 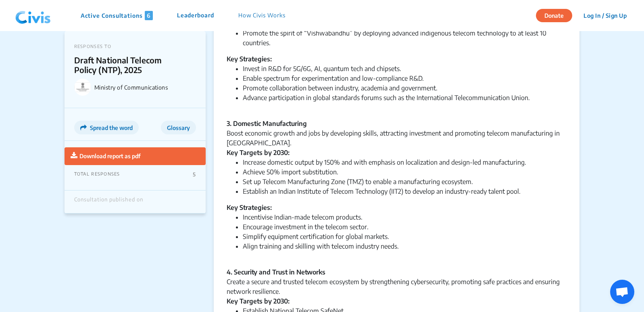 I want to click on p: Draft National Telecom Policy (NTP), 2025, so click(x=129, y=65).